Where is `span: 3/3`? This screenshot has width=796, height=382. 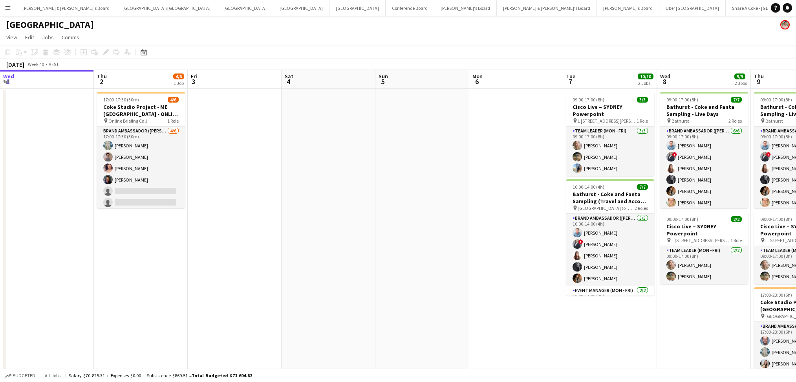 span: 3/3 is located at coordinates (642, 99).